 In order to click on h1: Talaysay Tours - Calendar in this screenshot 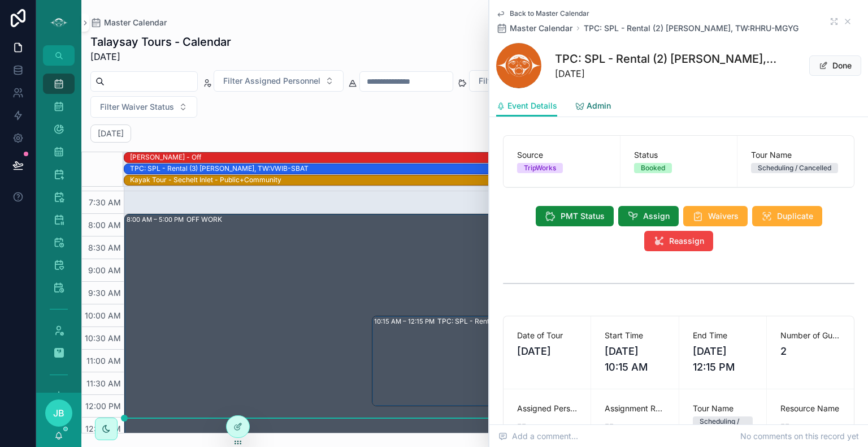, I will do `click(160, 42)`.